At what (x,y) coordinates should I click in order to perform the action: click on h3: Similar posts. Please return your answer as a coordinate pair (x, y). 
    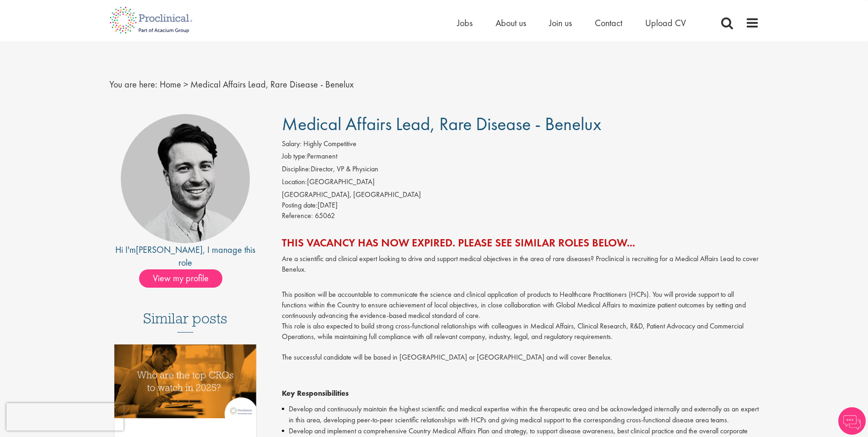
    Looking at the image, I should click on (186, 322).